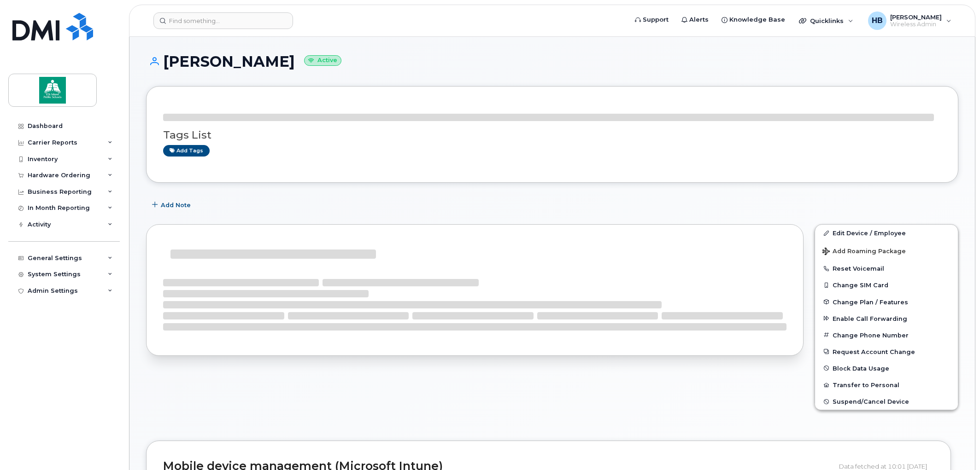 The image size is (980, 470). I want to click on button: Block Data Usage, so click(887, 368).